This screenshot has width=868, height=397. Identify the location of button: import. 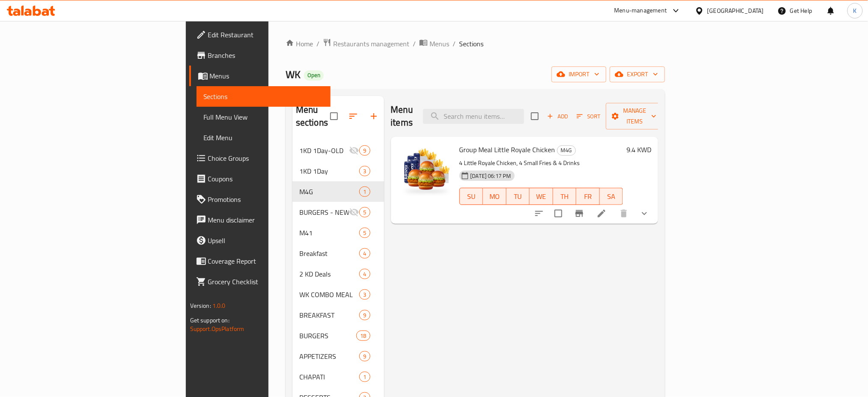
(579, 74).